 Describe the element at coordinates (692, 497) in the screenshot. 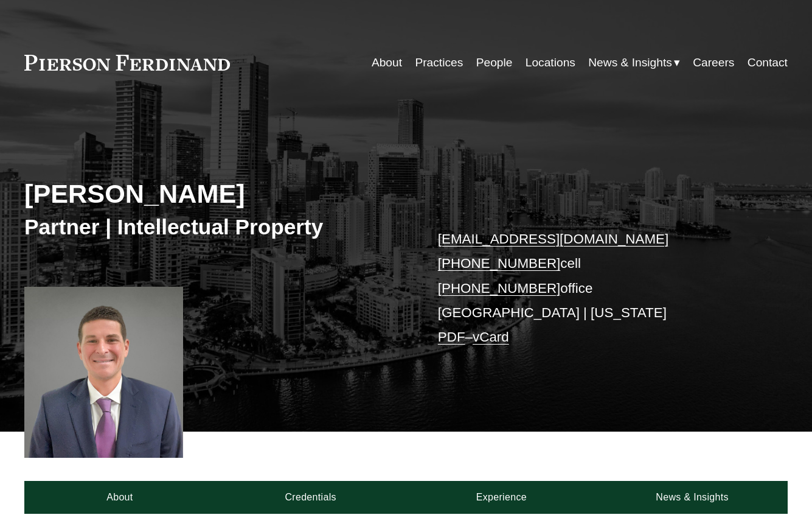

I see `a: News & Insights` at that location.